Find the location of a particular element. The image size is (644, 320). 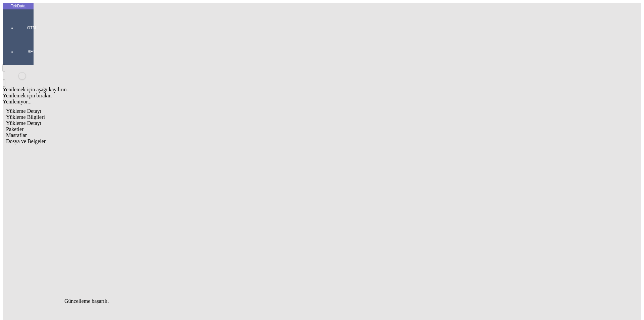

div: Güncelleme başarılı. is located at coordinates (322, 301).